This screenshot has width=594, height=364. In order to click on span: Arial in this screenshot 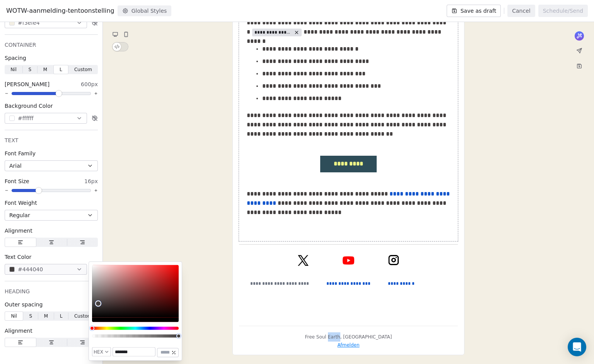, I will do `click(15, 166)`.